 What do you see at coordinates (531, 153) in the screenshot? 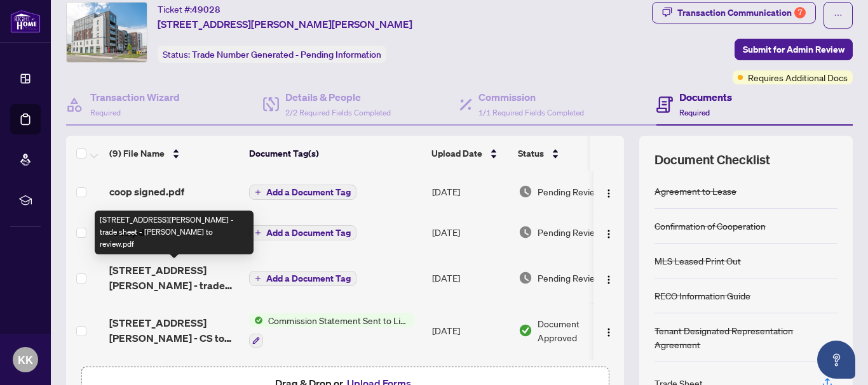
I see `span: Status` at bounding box center [531, 153].